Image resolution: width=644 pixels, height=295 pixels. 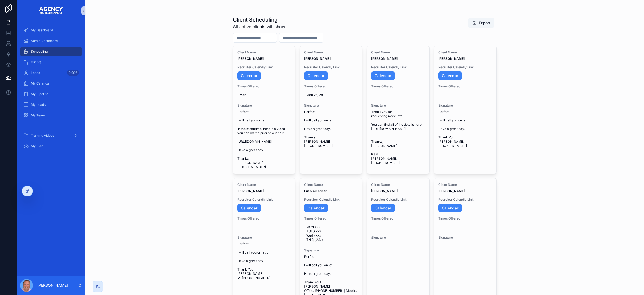 What do you see at coordinates (316, 191) in the screenshot?
I see `strong: Luso American` at bounding box center [316, 191].